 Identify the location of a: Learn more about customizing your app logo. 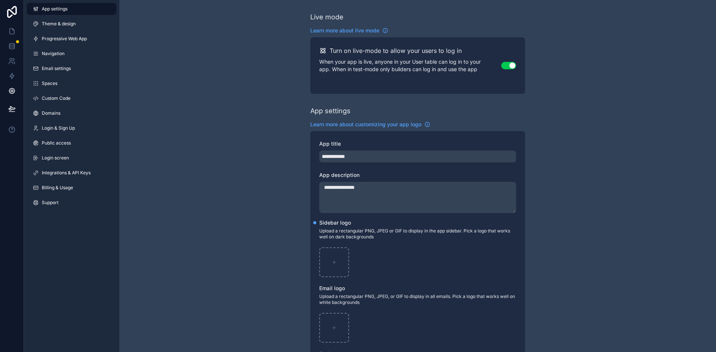
(370, 125).